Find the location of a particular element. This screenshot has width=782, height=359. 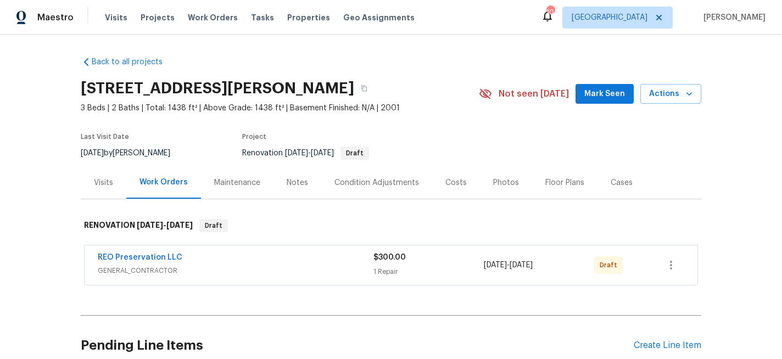

span: Tasks is located at coordinates (263, 18).